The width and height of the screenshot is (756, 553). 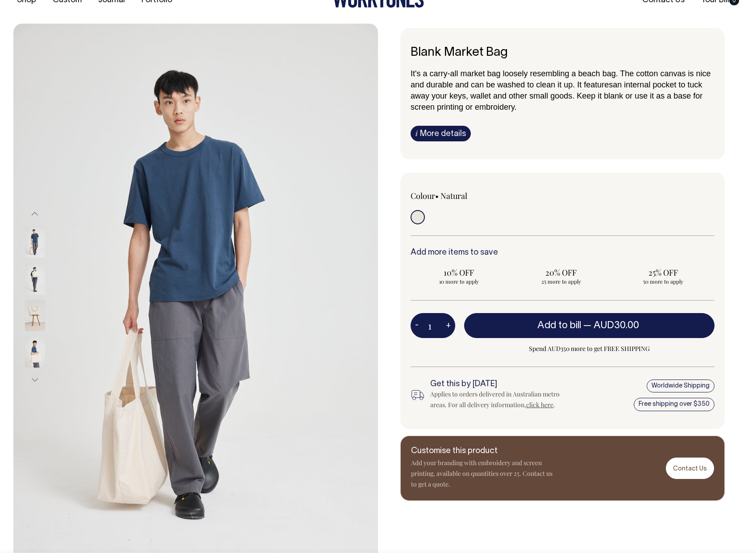 What do you see at coordinates (561, 276) in the screenshot?
I see `input: 20% OFF 25 more to apply` at bounding box center [561, 276].